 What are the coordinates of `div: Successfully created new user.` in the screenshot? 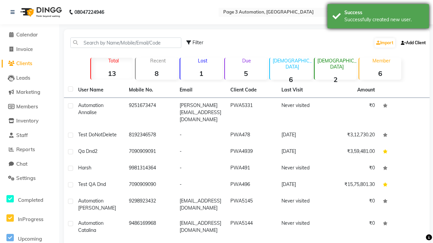 It's located at (384, 20).